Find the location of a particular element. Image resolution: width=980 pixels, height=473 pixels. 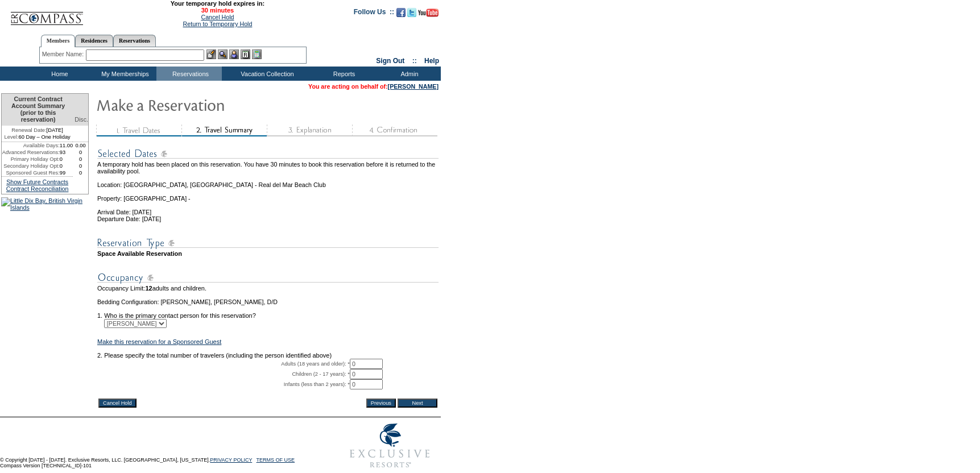

img: Little Dix Bay, British Virgin Islands is located at coordinates (45, 204).